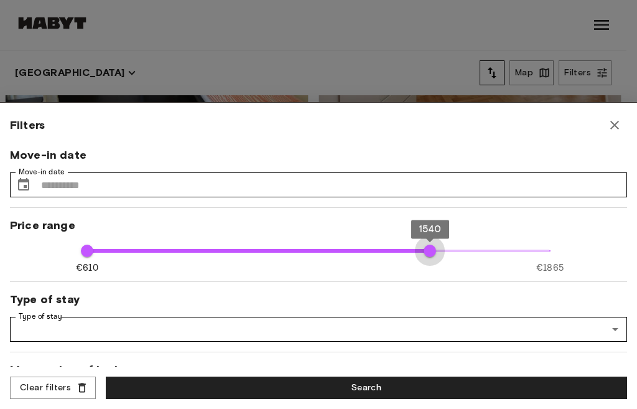 This screenshot has width=637, height=409. What do you see at coordinates (430, 229) in the screenshot?
I see `span: 1540` at bounding box center [430, 229].